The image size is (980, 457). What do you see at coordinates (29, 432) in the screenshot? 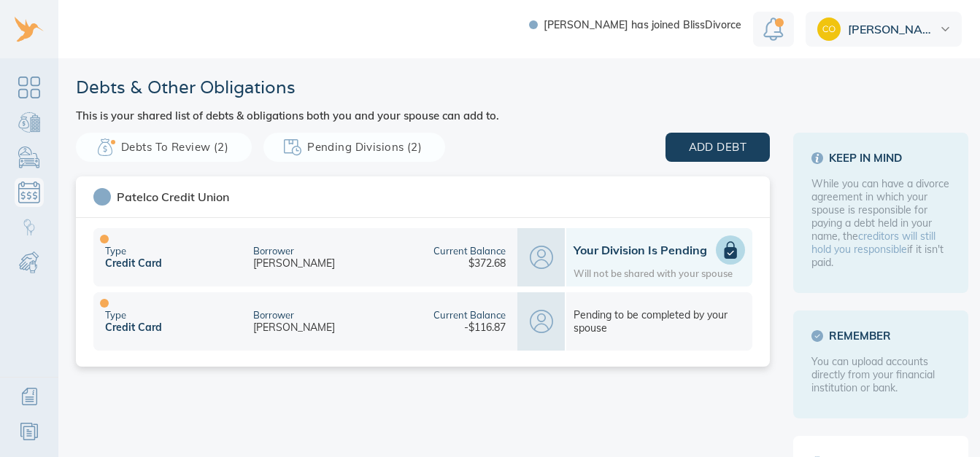
I see `a: Resources` at bounding box center [29, 432].